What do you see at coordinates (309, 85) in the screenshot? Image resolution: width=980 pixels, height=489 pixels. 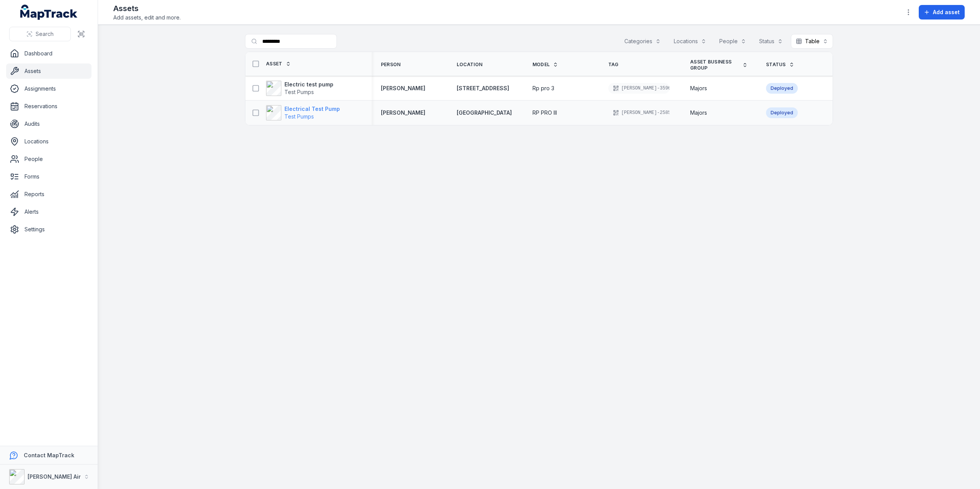 I see `strong: Electric test pump` at bounding box center [309, 85].